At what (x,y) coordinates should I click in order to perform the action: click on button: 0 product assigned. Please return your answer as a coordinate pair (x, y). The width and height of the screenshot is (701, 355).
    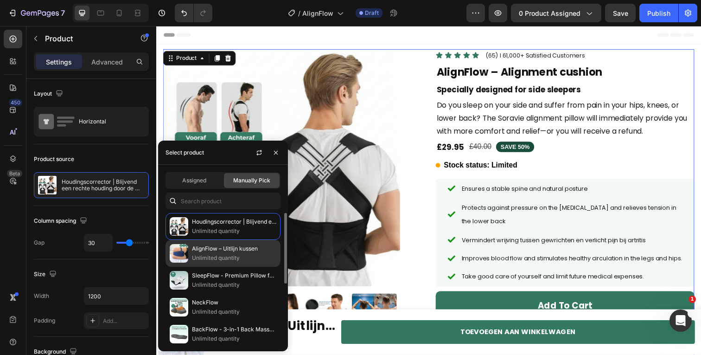
    Looking at the image, I should click on (556, 13).